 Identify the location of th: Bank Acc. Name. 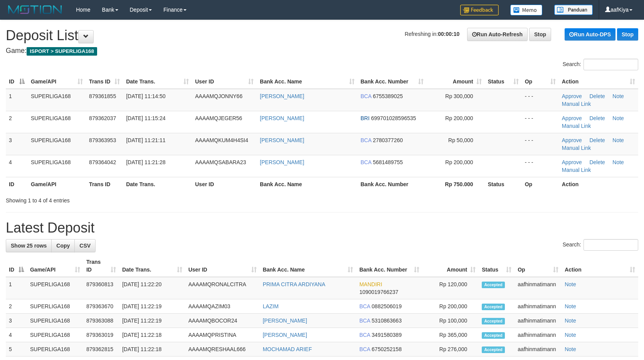
(307, 184).